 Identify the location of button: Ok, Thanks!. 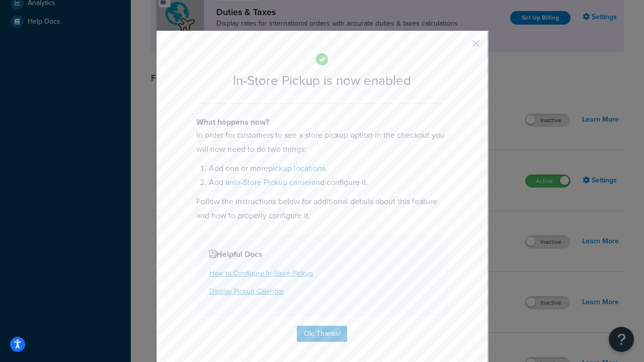
(322, 334).